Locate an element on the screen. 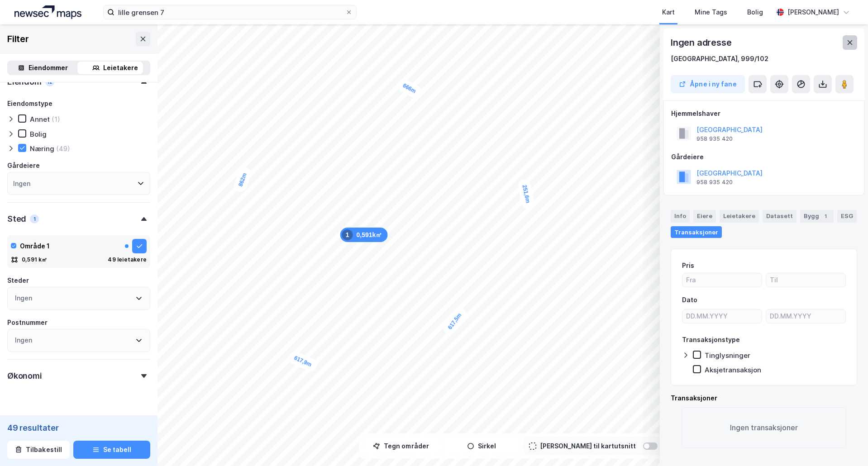 This screenshot has height=466, width=868. div: Kart is located at coordinates (668, 12).